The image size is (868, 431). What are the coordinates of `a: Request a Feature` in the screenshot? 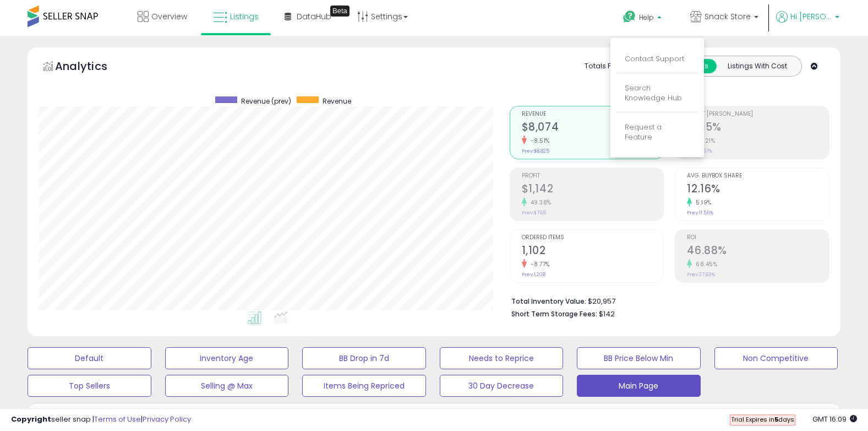 It's located at (642, 132).